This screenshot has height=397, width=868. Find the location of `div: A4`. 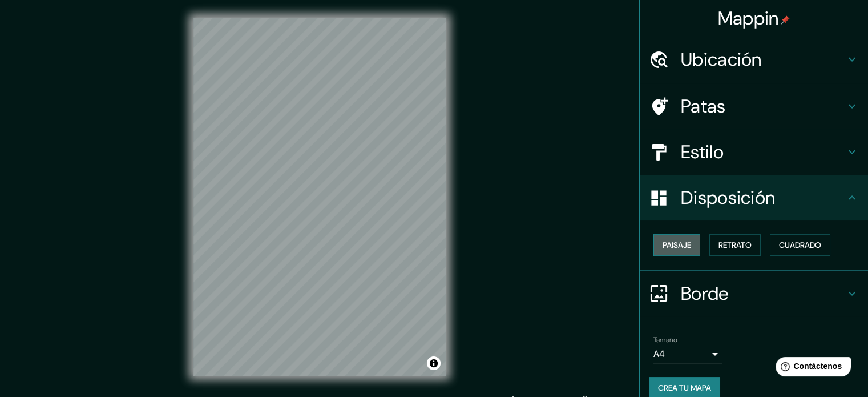

div: A4 is located at coordinates (687, 354).